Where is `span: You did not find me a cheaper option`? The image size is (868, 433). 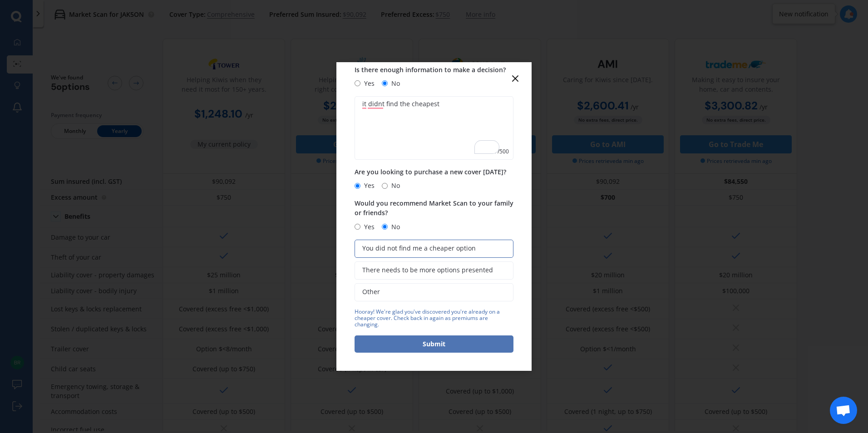 span: You did not find me a cheaper option is located at coordinates (419, 249).